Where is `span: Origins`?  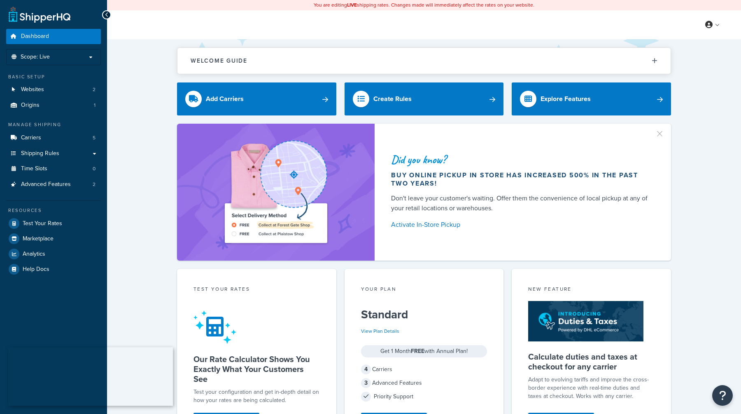 span: Origins is located at coordinates (30, 105).